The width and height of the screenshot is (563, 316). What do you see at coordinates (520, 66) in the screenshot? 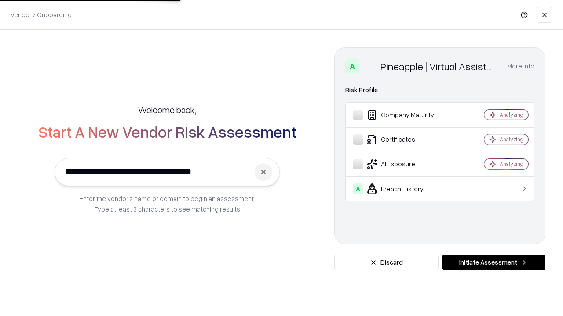
I see `button: More info` at bounding box center [520, 66].